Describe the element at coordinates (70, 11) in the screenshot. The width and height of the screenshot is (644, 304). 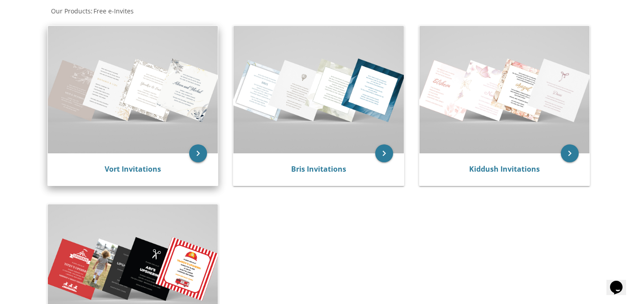
I see `a: Our Products` at that location.